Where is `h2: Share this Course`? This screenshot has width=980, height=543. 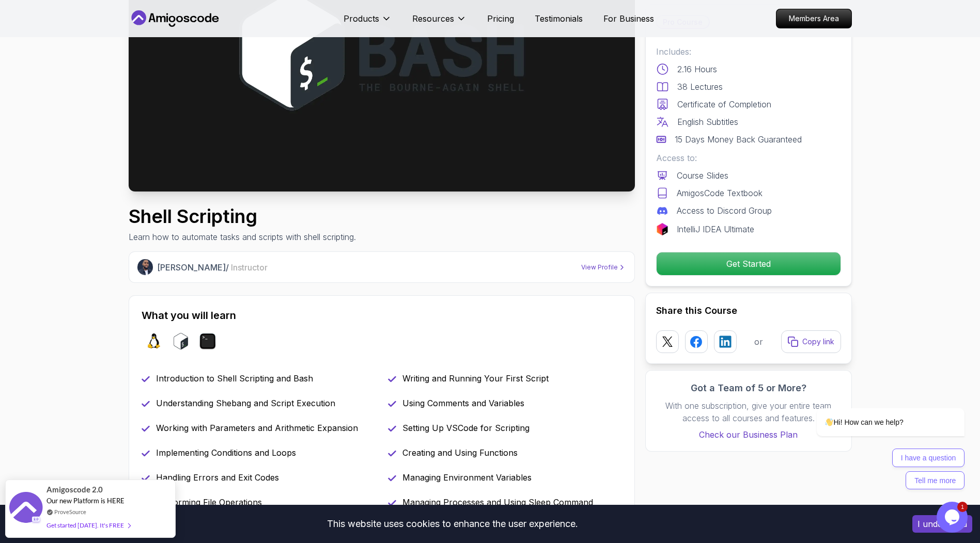 h2: Share this Course is located at coordinates (749, 311).